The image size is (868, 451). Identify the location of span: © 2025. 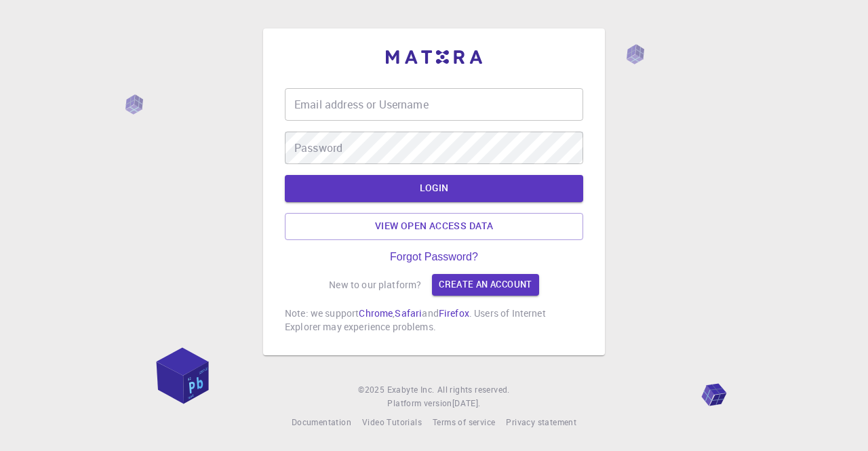
(372, 390).